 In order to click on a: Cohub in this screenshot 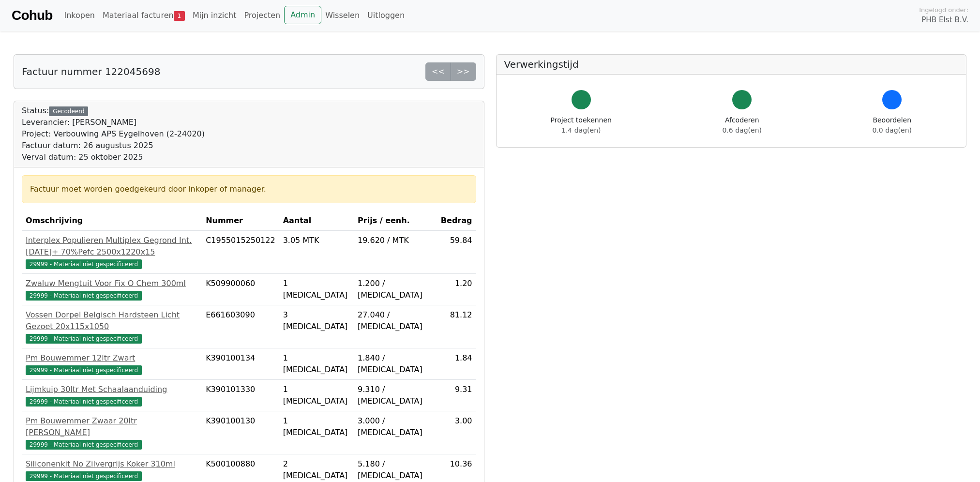, I will do `click(32, 15)`.